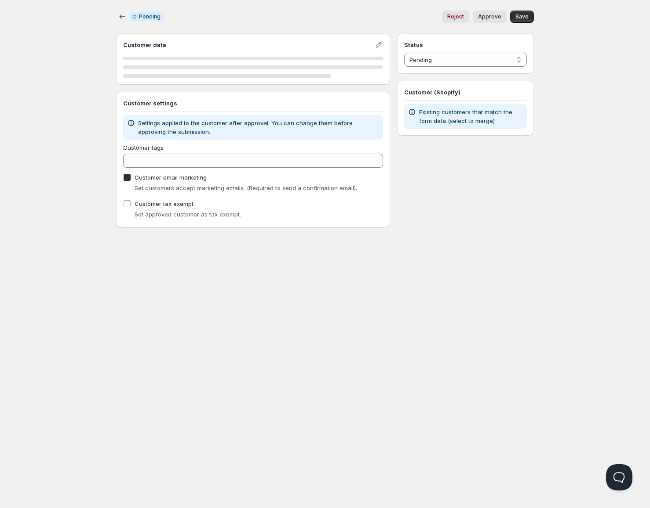 Image resolution: width=650 pixels, height=508 pixels. What do you see at coordinates (522, 17) in the screenshot?
I see `span: Save` at bounding box center [522, 17].